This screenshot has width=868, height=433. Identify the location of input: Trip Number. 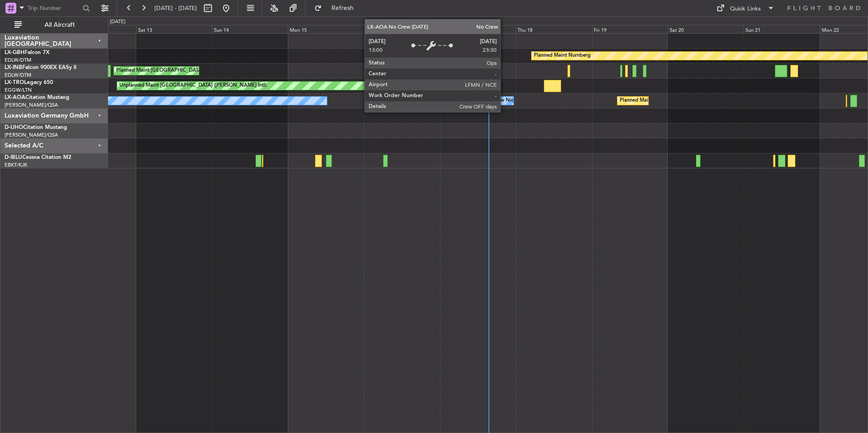
(54, 8).